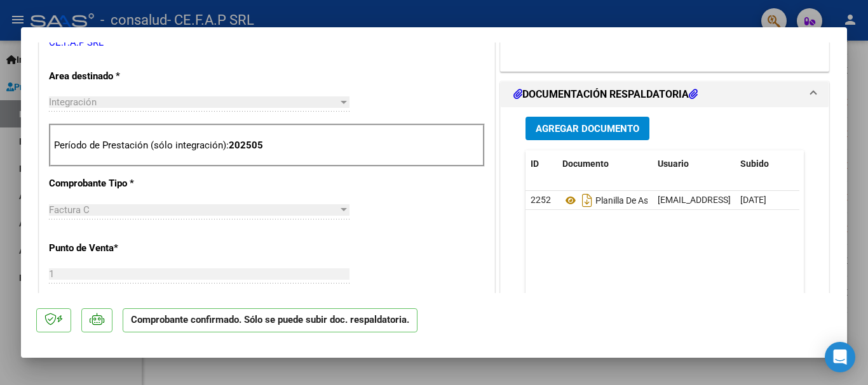 This screenshot has height=385, width=868. Describe the element at coordinates (665, 94) in the screenshot. I see `mat-expansion-panel-header: DOCUMENTACIÓN RESPALDATORIA` at that location.